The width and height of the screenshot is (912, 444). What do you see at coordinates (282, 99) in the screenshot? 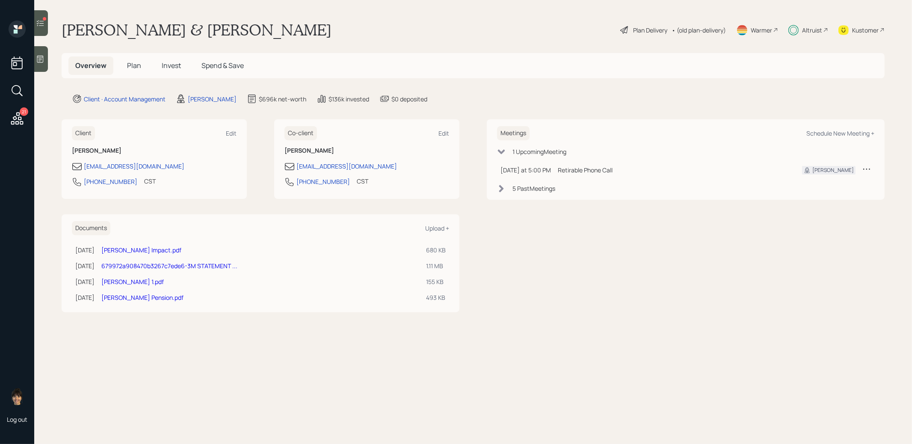
I see `div: $696k net-worth` at bounding box center [282, 99].